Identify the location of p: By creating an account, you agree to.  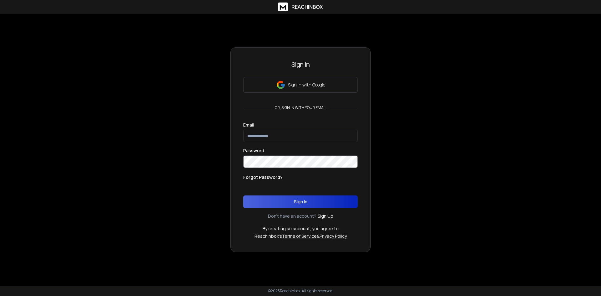
(300, 228).